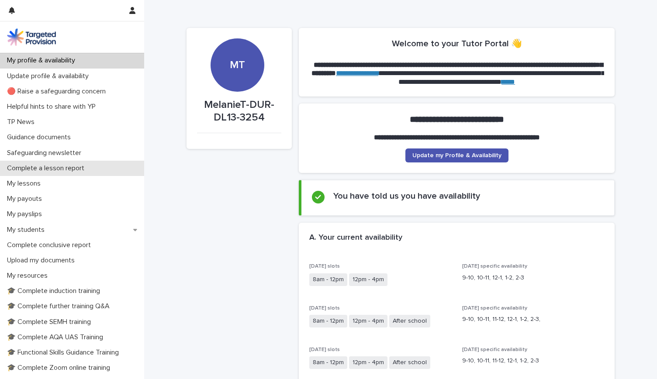 Image resolution: width=657 pixels, height=379 pixels. I want to click on p: My students, so click(28, 230).